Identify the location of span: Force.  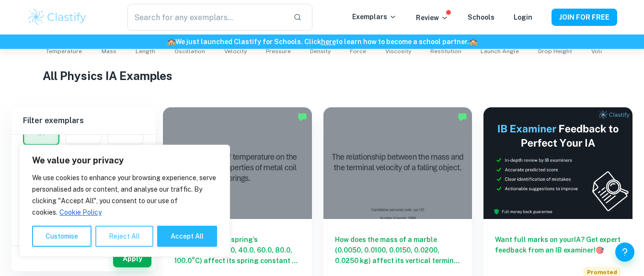
(358, 51).